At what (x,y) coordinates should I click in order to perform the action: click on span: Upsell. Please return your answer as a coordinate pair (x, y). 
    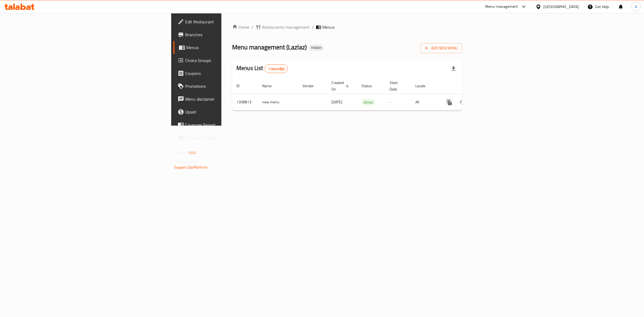
    Looking at the image, I should click on (230, 112).